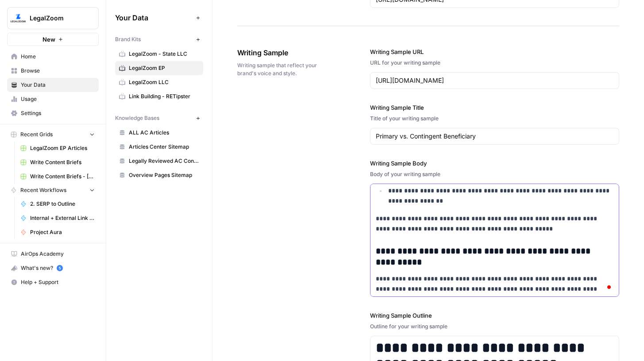  What do you see at coordinates (49, 39) in the screenshot?
I see `span: New` at bounding box center [49, 39].